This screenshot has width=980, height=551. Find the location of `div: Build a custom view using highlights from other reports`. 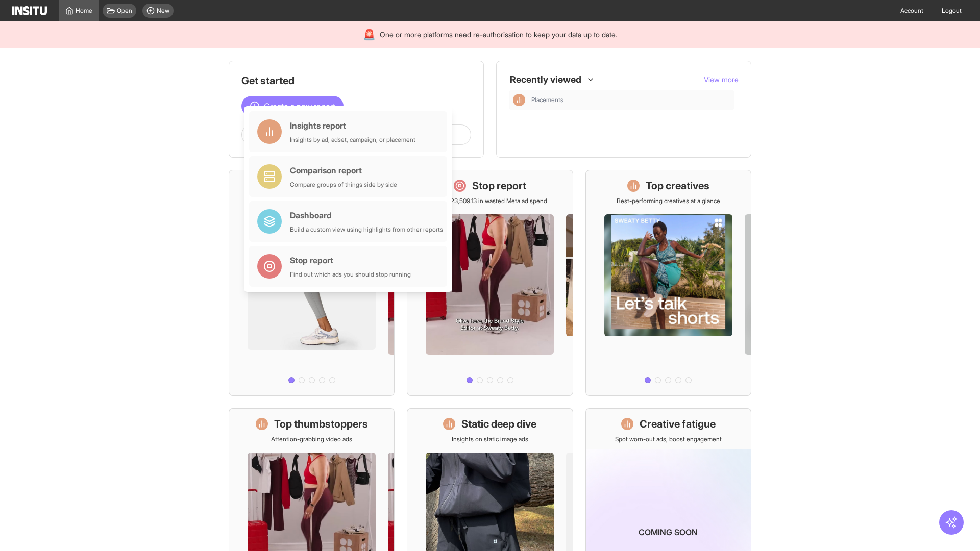

div: Build a custom view using highlights from other reports is located at coordinates (367, 229).